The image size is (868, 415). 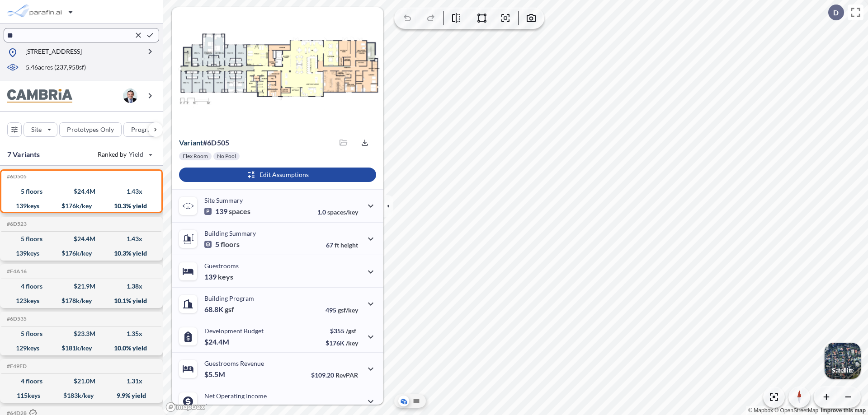 What do you see at coordinates (195, 156) in the screenshot?
I see `p: Flex Room` at bounding box center [195, 156].